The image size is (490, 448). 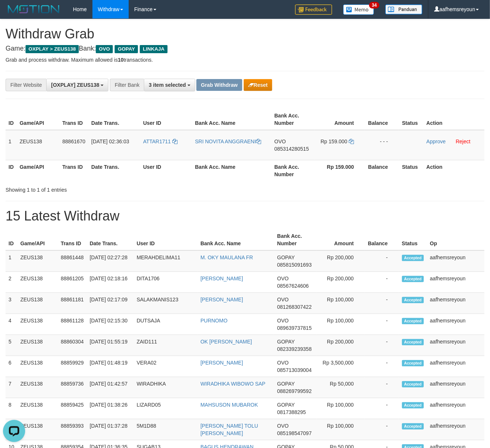 I want to click on span: OXPLAY > ZEUS138, so click(x=52, y=49).